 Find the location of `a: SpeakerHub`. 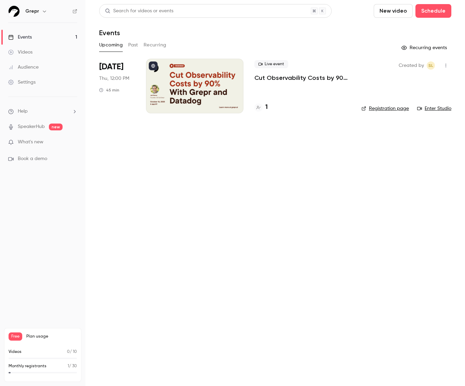

a: SpeakerHub is located at coordinates (31, 127).